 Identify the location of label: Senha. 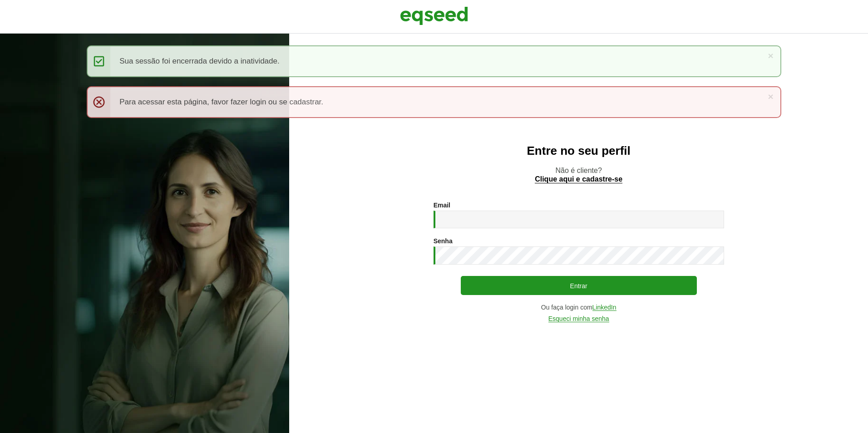
(443, 241).